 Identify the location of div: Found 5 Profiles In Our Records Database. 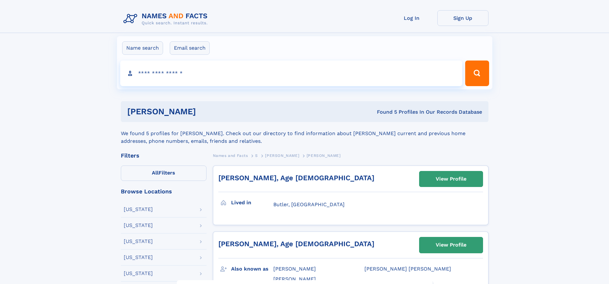
(384, 112).